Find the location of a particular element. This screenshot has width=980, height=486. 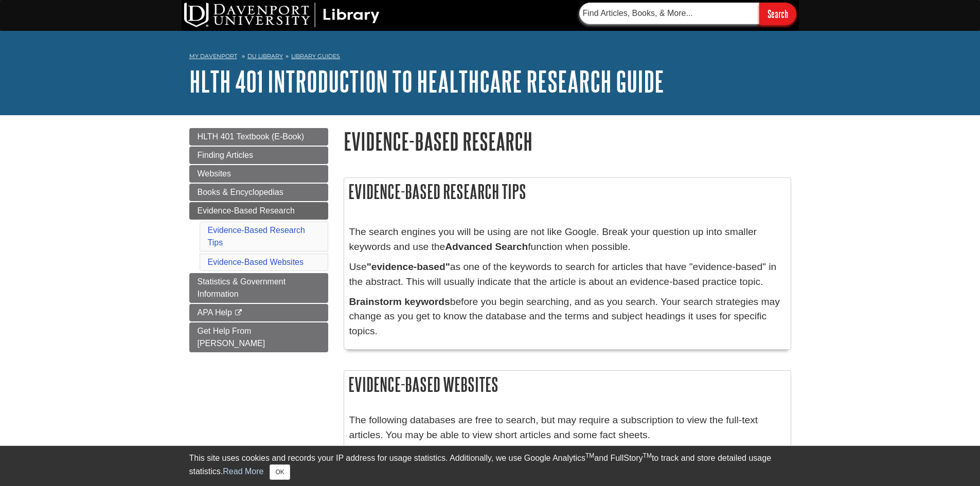

a: HLTH 401 Textbook (E-Book) is located at coordinates (259, 137).